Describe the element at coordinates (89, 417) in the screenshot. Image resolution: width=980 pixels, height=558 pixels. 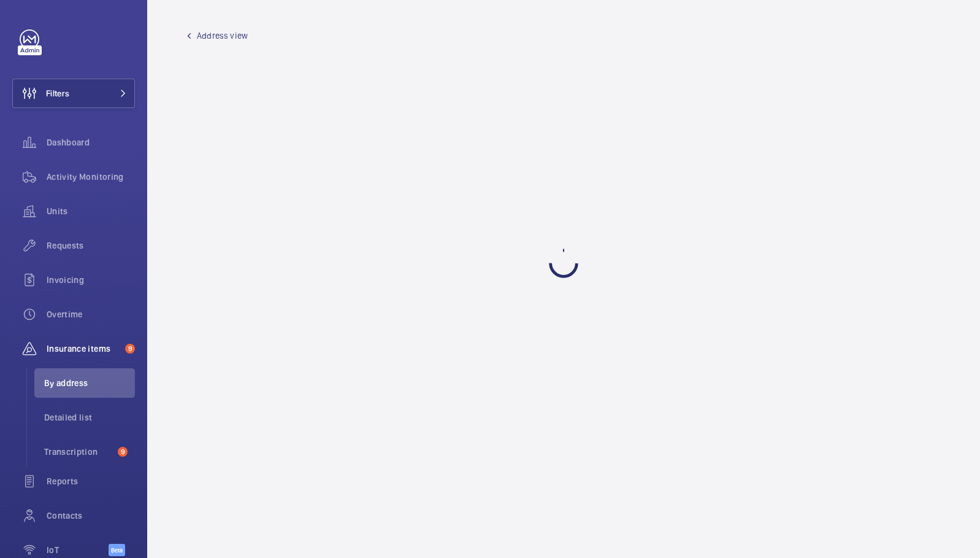
I see `span: Detailed list` at that location.